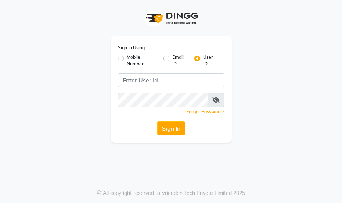 The image size is (342, 203). What do you see at coordinates (206, 111) in the screenshot?
I see `a: Forgot Password?` at bounding box center [206, 111].